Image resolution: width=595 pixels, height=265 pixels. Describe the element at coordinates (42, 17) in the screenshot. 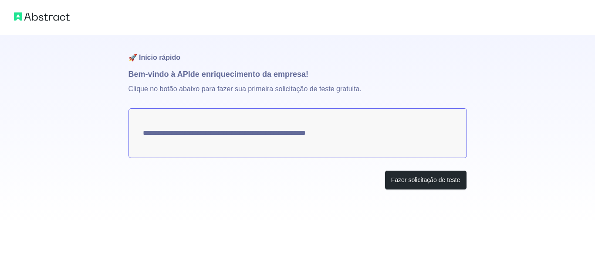

I see `img: Logotipo abstrato` at that location.